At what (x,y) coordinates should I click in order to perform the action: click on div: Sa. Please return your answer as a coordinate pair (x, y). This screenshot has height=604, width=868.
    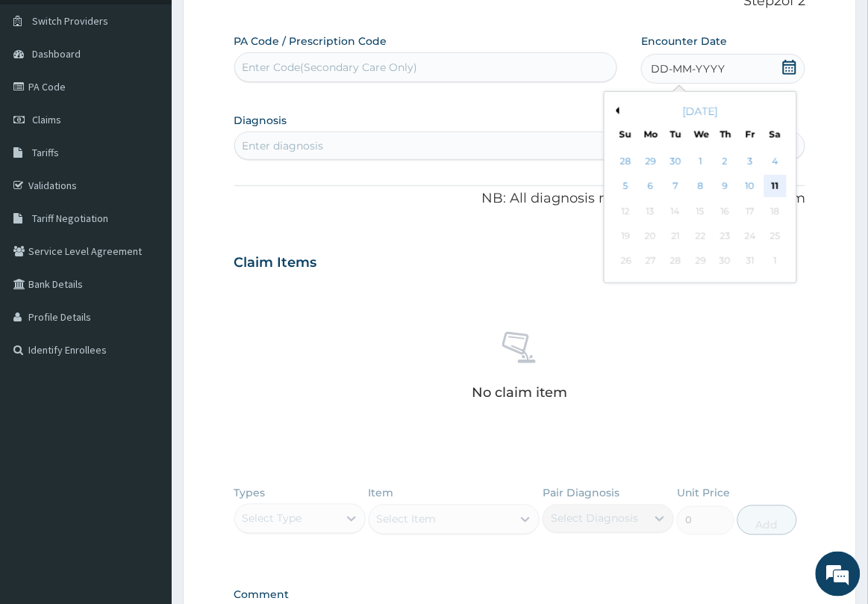
    Looking at the image, I should click on (776, 134).